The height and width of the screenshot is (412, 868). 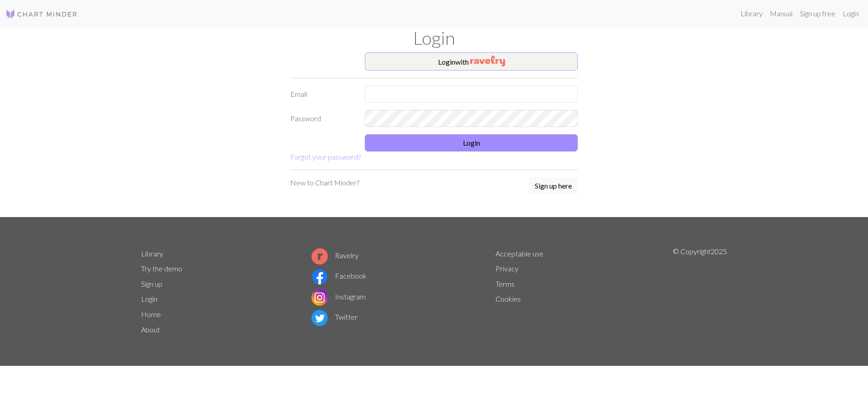 I want to click on img: Ravelry logo, so click(x=320, y=256).